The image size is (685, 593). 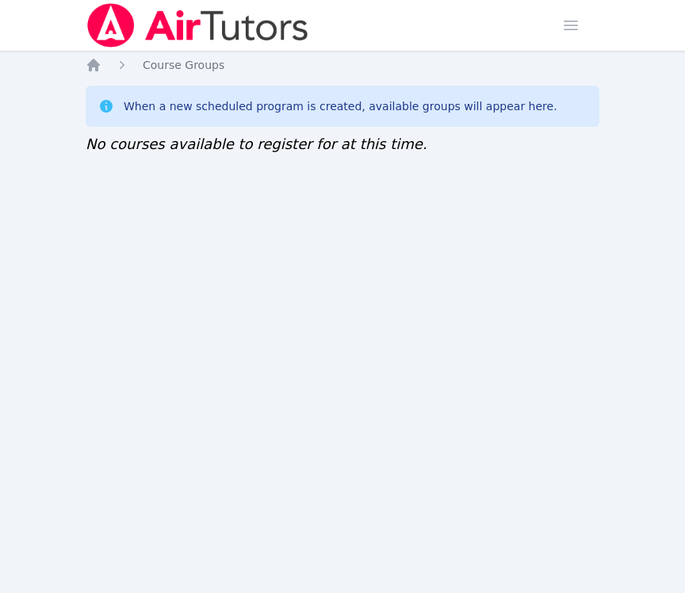 What do you see at coordinates (183, 65) in the screenshot?
I see `a: Course Groups` at bounding box center [183, 65].